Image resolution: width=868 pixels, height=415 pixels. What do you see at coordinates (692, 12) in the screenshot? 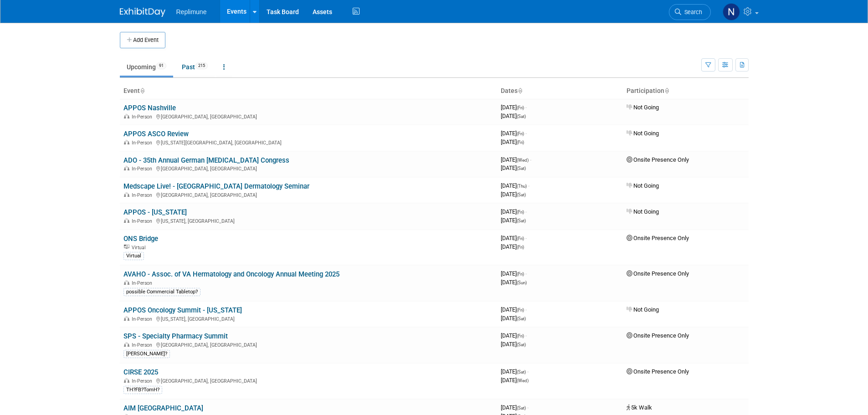
I see `span: Search` at bounding box center [692, 12].